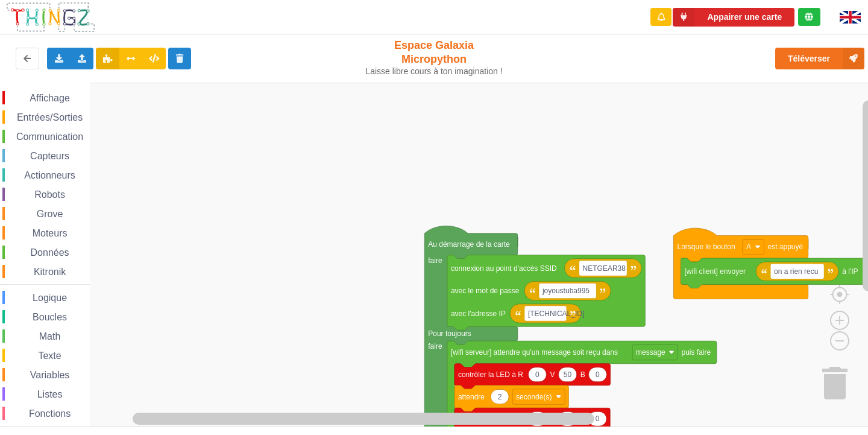 The width and height of the screenshot is (868, 435). I want to click on text: message, so click(650, 352).